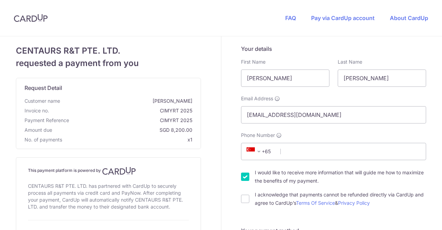  Describe the element at coordinates (43, 88) in the screenshot. I see `span: translation missing: en.request_detail` at that location.